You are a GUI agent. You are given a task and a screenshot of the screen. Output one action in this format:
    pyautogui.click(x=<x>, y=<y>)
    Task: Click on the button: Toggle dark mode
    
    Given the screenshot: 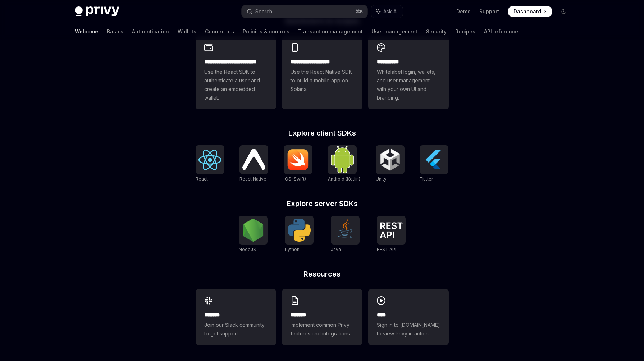 What is the action you would take?
    pyautogui.click(x=564, y=11)
    